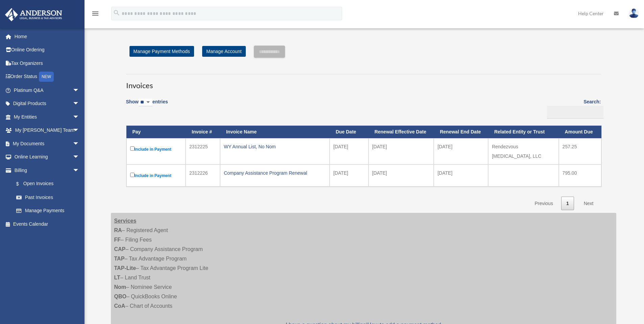 Image resolution: width=644 pixels, height=324 pixels. Describe the element at coordinates (47, 50) in the screenshot. I see `a: Online Ordering` at that location.